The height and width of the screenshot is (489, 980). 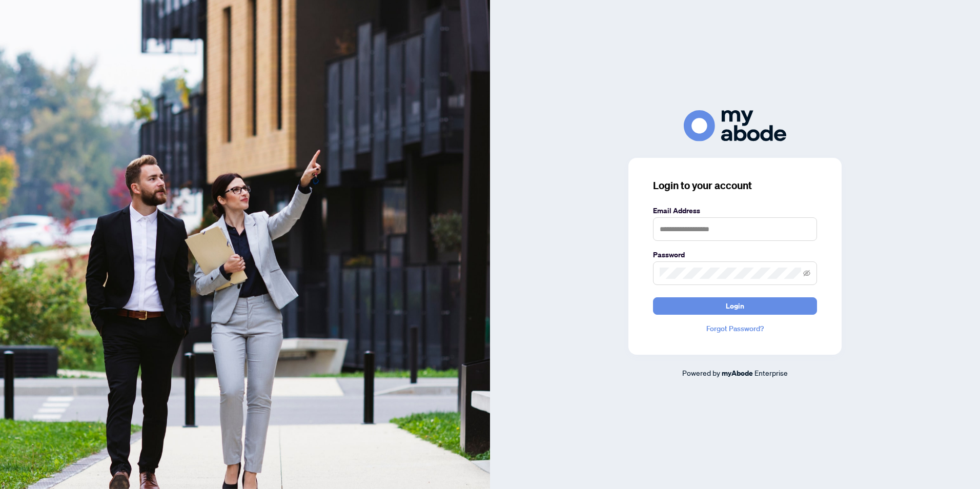 I want to click on span: eye-invisible, so click(x=807, y=273).